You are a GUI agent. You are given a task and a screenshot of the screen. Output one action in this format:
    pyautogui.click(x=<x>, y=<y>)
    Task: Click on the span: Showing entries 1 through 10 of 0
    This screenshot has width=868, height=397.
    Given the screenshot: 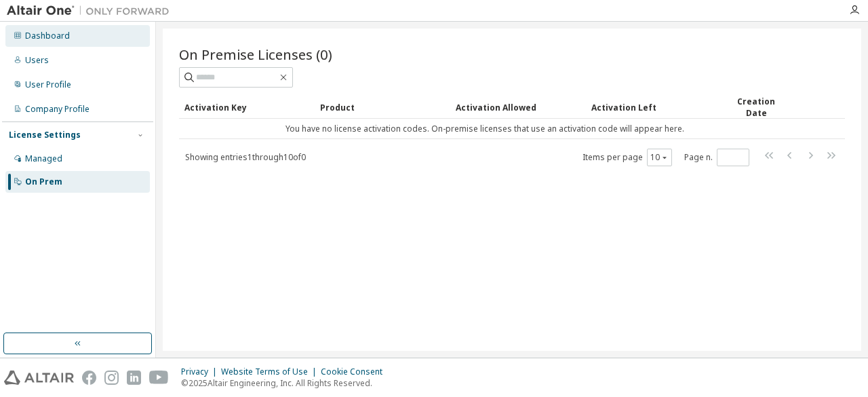 What is the action you would take?
    pyautogui.click(x=245, y=157)
    